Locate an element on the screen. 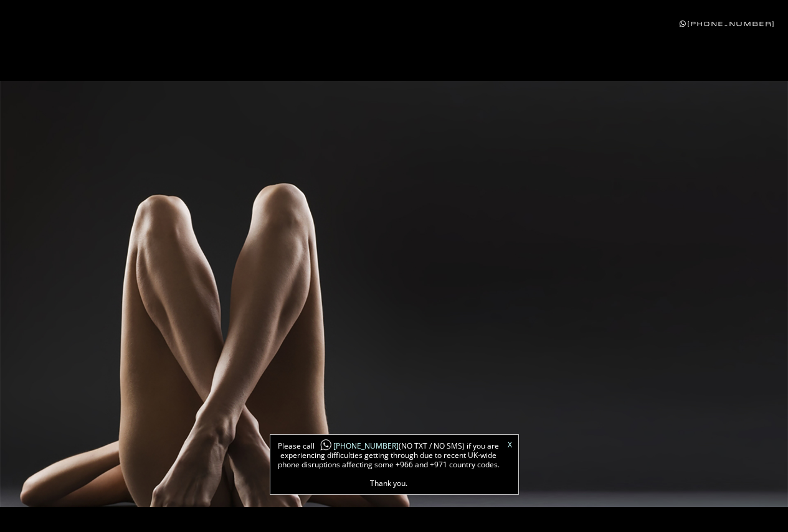 This screenshot has height=532, width=788. a: X is located at coordinates (509, 445).